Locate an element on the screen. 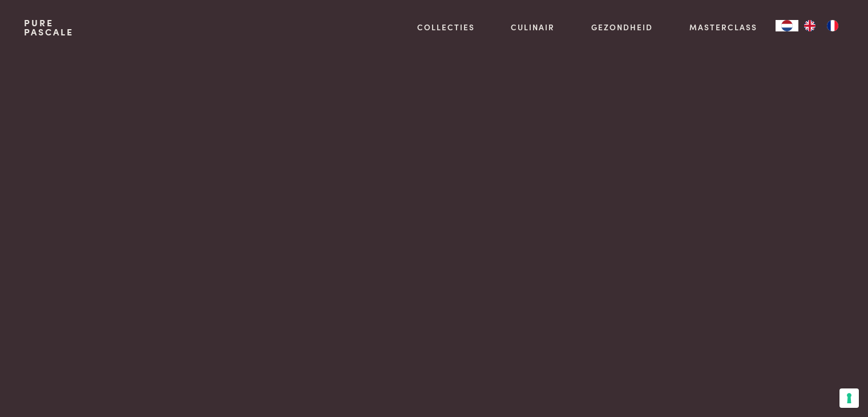  aside: Language selected: Nederlands is located at coordinates (810, 25).